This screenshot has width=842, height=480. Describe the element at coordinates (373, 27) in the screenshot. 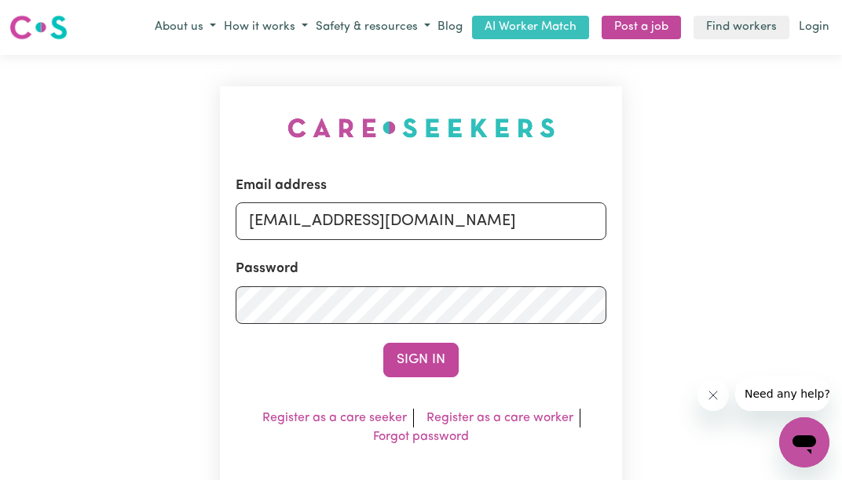

I see `button: Safety & resources` at that location.